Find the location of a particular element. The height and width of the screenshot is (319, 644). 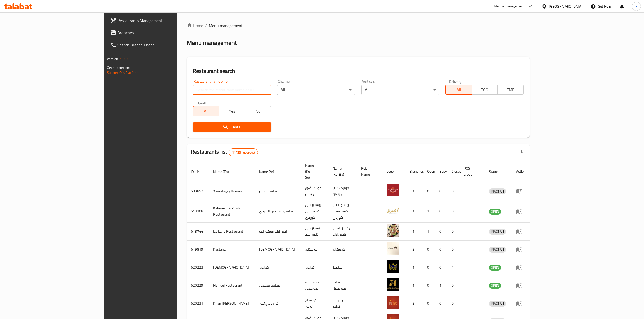

td: Hamdel Restaurant is located at coordinates (232, 285).